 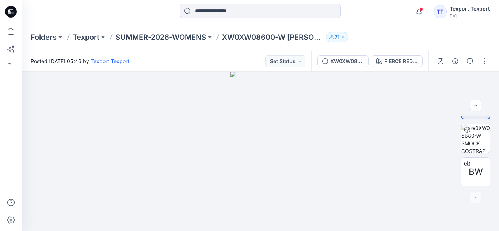 I want to click on a: Texport Texport, so click(x=110, y=61).